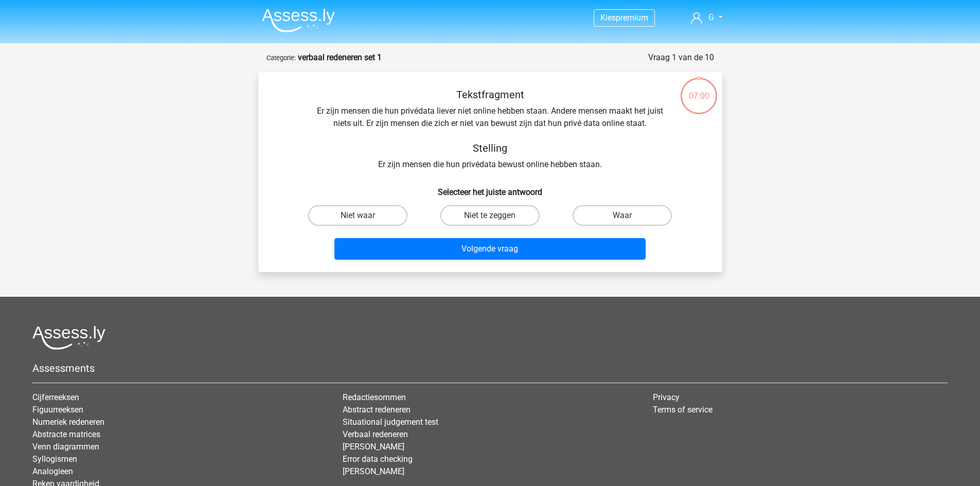 The image size is (980, 486). What do you see at coordinates (491, 95) in the screenshot?
I see `h5: Tekstfragment` at bounding box center [491, 95].